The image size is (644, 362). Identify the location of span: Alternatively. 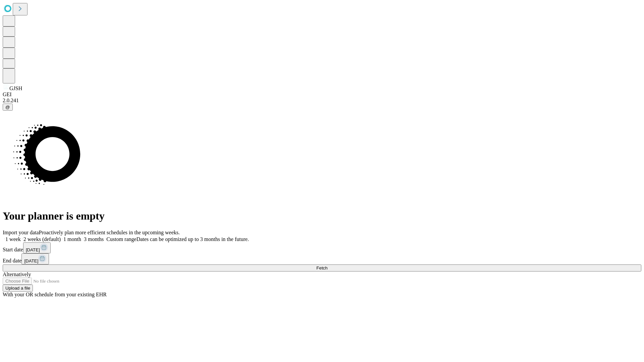
(17, 274).